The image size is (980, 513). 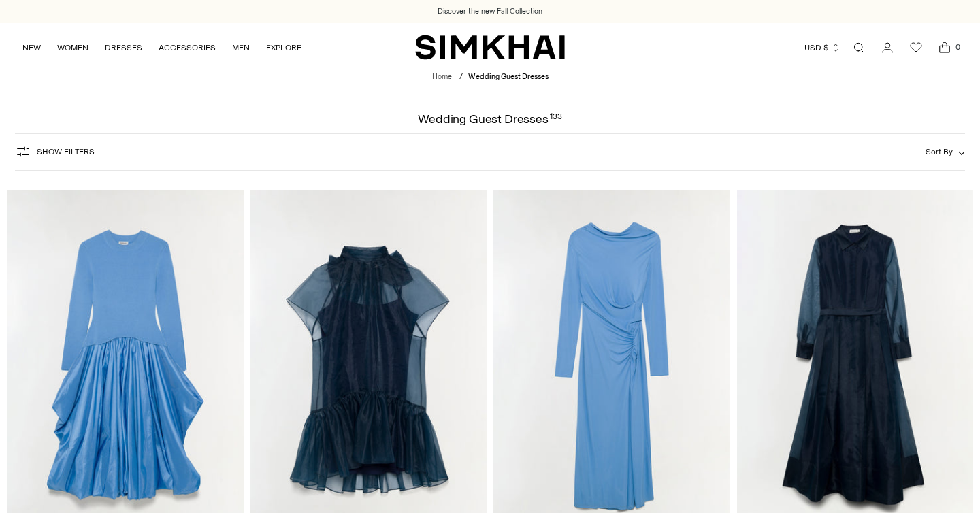 I want to click on a: Open cart modal, so click(x=945, y=47).